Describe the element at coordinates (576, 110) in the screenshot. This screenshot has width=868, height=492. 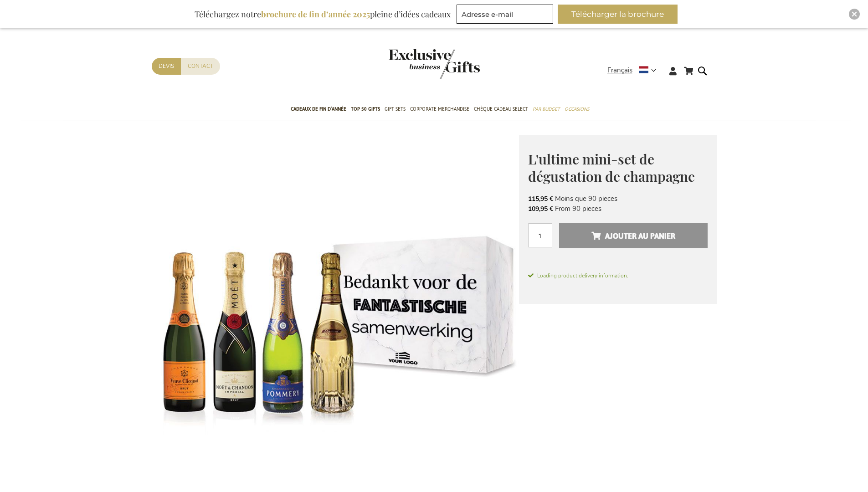
I see `a: Occasions` at that location.